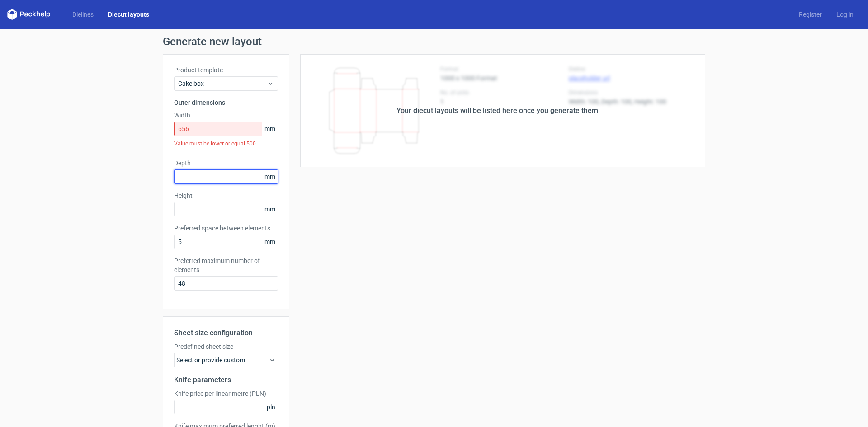 This screenshot has height=427, width=868. What do you see at coordinates (810, 15) in the screenshot?
I see `a: Register` at bounding box center [810, 15].